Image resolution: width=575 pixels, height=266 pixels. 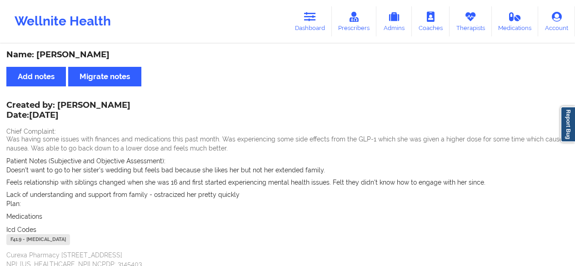 I want to click on span: Icd Codes, so click(x=21, y=230).